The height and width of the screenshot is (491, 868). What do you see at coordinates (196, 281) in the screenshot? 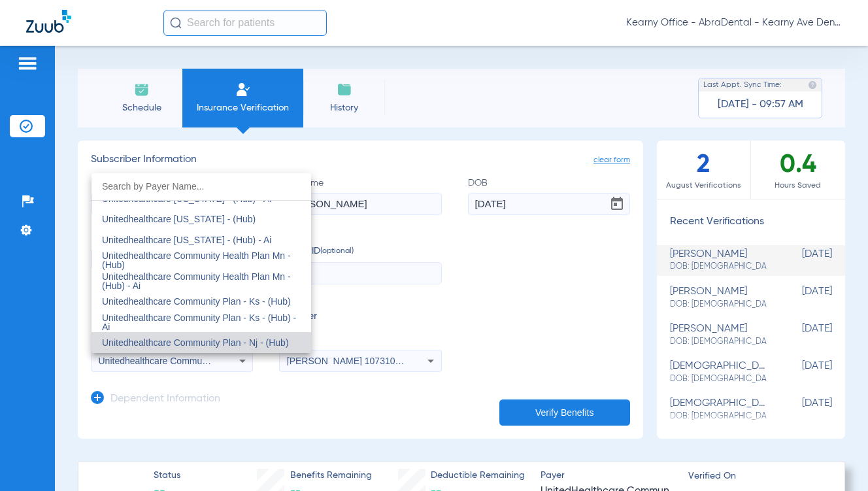
I see `span: Unitedhealthcare Community Health Plan Mn - (Hub) - Ai` at bounding box center [196, 281].